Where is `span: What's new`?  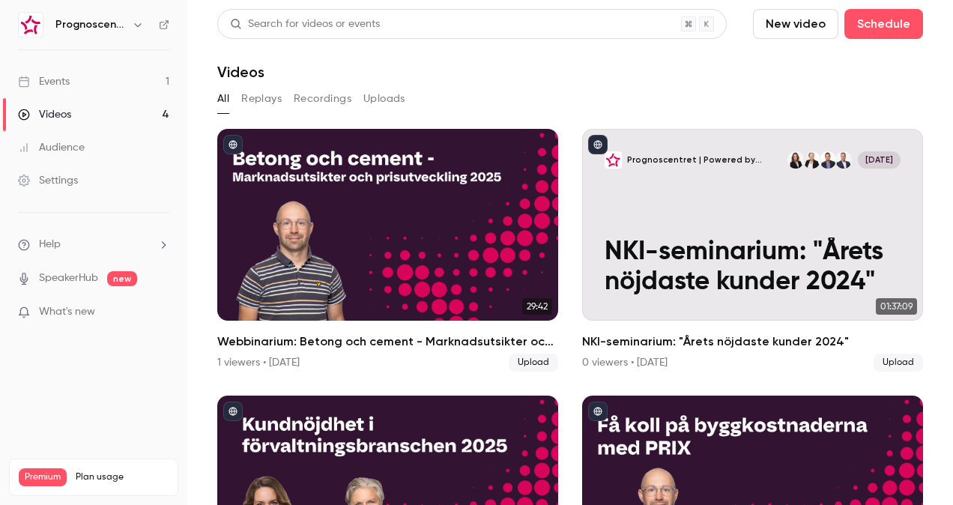 span: What's new is located at coordinates (67, 312).